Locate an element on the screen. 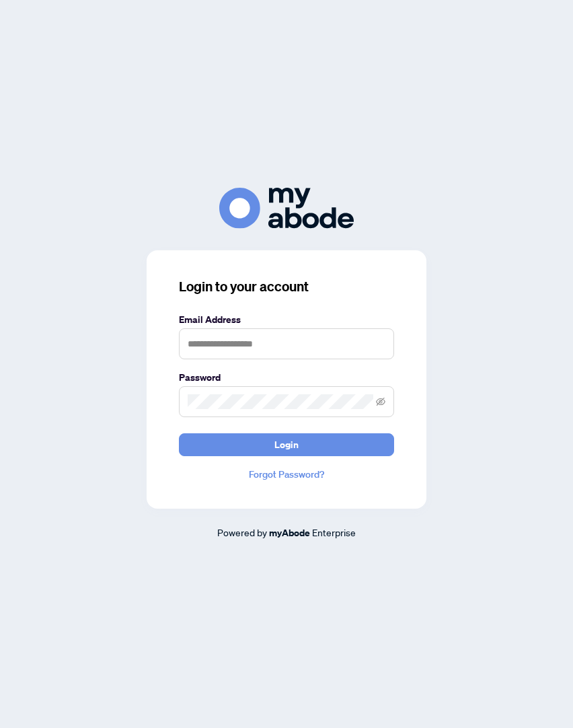  label: Email Address is located at coordinates (287, 320).